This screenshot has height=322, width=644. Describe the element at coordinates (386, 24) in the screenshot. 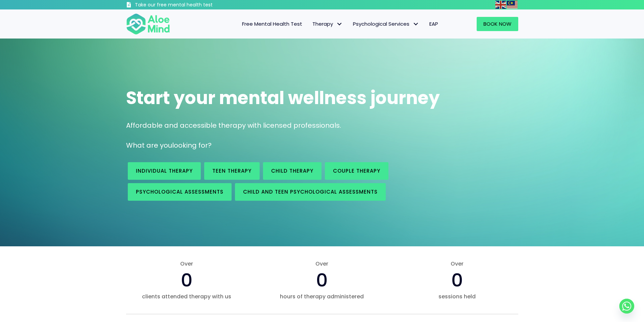

I see `span: Psychological Services` at that location.